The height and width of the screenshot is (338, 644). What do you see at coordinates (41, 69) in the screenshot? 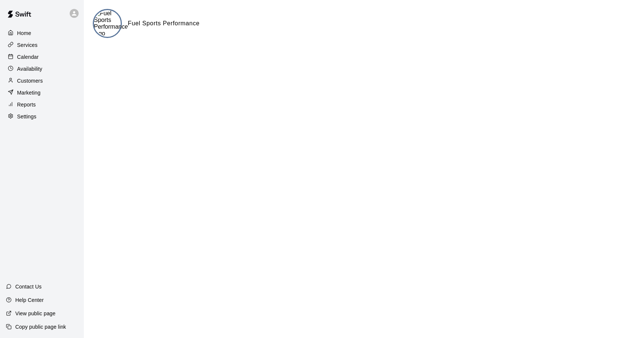
I see `div: Availability` at bounding box center [41, 69].